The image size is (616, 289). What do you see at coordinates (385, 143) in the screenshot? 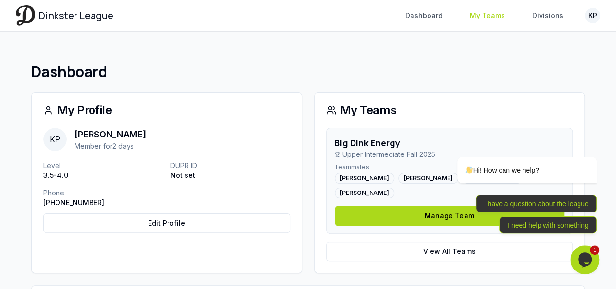
I see `h3: Big Dink Energy` at bounding box center [385, 143].